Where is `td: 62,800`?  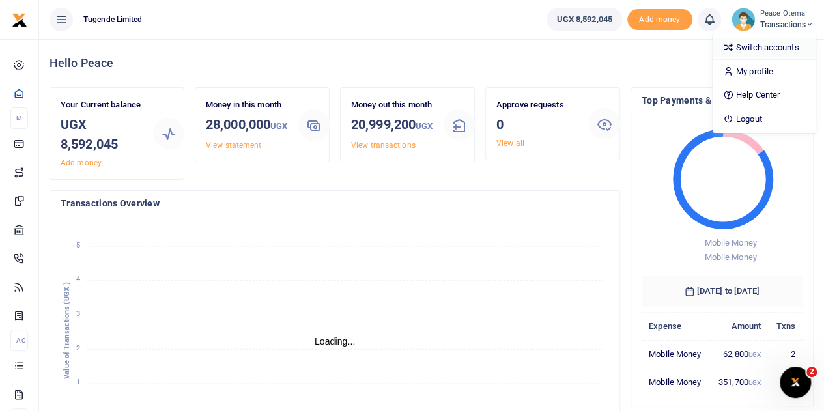
td: 62,800 is located at coordinates (738, 354).